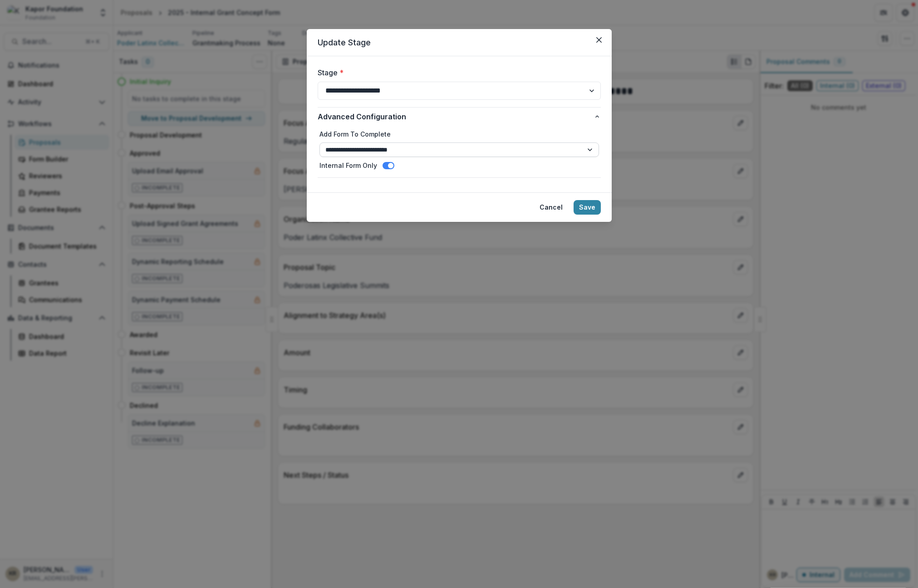 This screenshot has width=918, height=588. I want to click on label: Internal Form Only, so click(348, 165).